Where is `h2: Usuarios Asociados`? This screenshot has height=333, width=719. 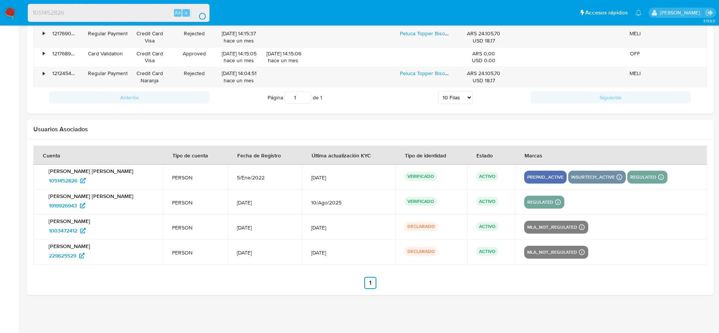
h2: Usuarios Asociados is located at coordinates (370, 129).